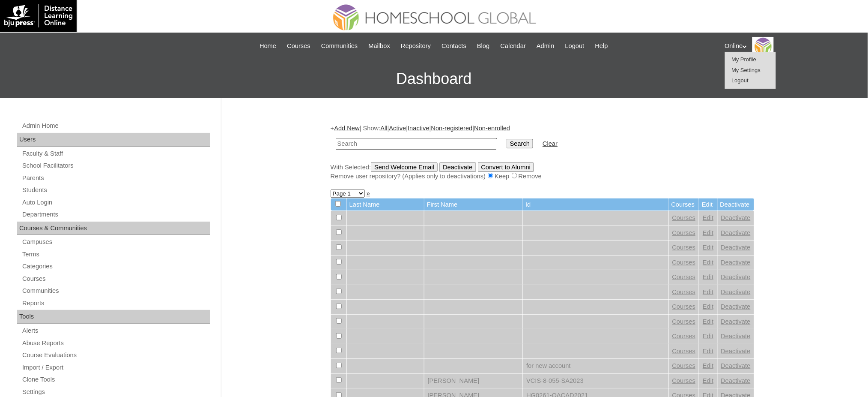 The width and height of the screenshot is (868, 397). Describe the element at coordinates (736, 204) in the screenshot. I see `td: Deactivate` at that location.